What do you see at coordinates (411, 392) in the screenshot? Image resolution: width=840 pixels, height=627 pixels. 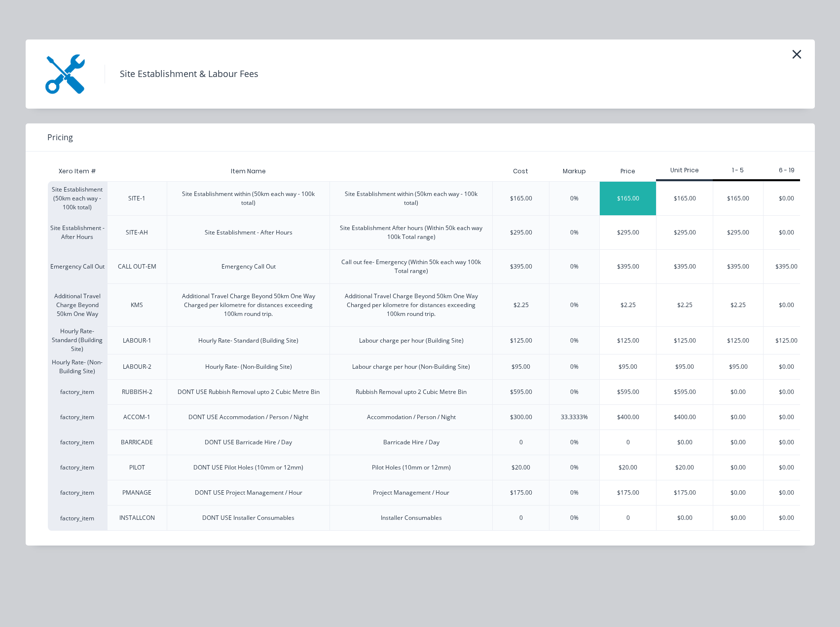 I see `div: Rubbish Removal upto 2 Cubic Metre Bin` at bounding box center [411, 392].